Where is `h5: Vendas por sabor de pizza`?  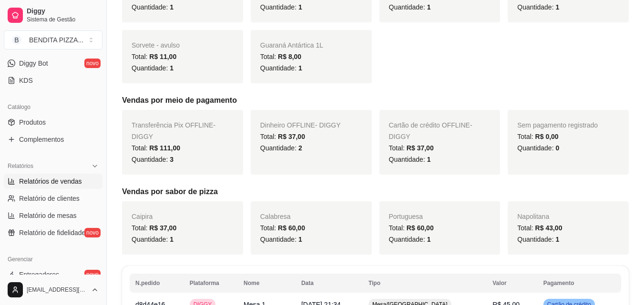 h5: Vendas por sabor de pizza is located at coordinates (375, 192).